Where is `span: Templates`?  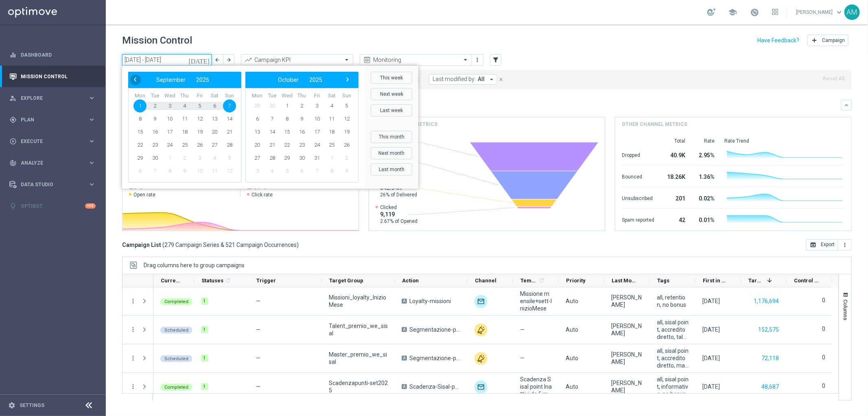
span: Templates is located at coordinates (529, 280).